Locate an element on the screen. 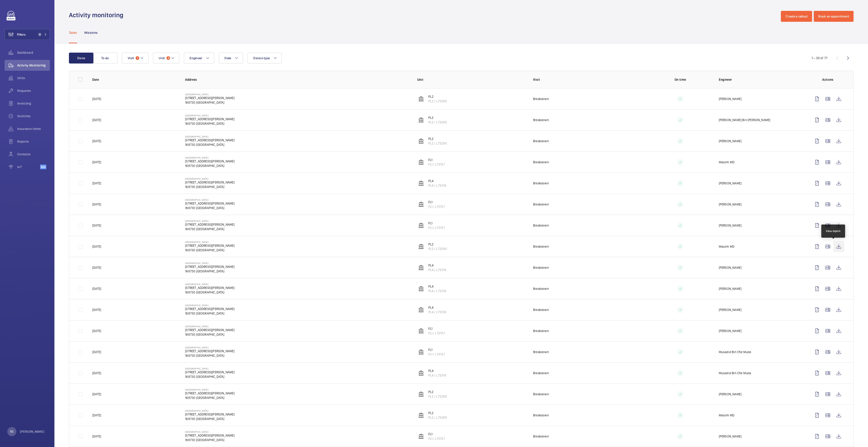  span: Visit is located at coordinates (130, 58).